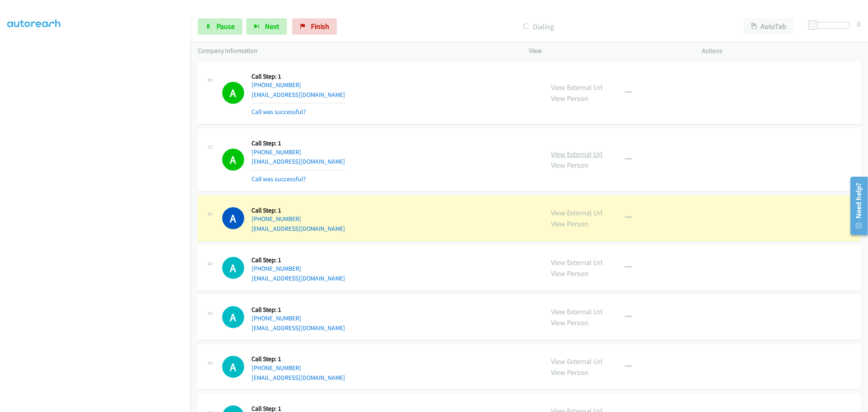  I want to click on div: The call is yet to be attempted, so click(233, 268).